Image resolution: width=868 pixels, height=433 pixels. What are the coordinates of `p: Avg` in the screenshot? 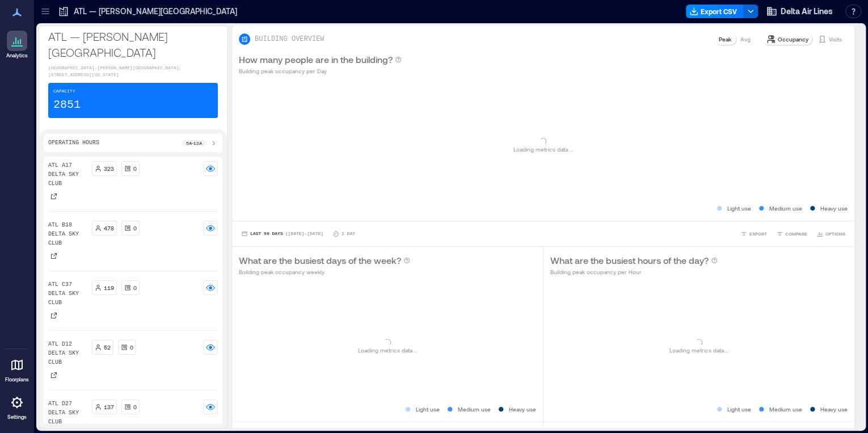 It's located at (745, 39).